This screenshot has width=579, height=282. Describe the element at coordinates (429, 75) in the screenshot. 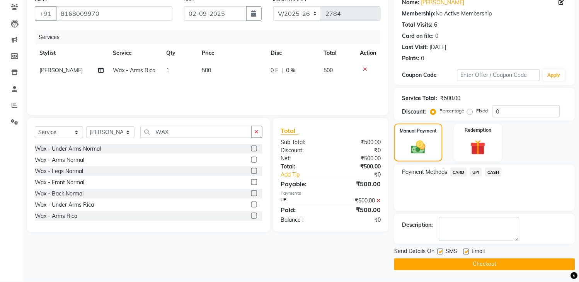

I see `div: Coupon Code` at that location.